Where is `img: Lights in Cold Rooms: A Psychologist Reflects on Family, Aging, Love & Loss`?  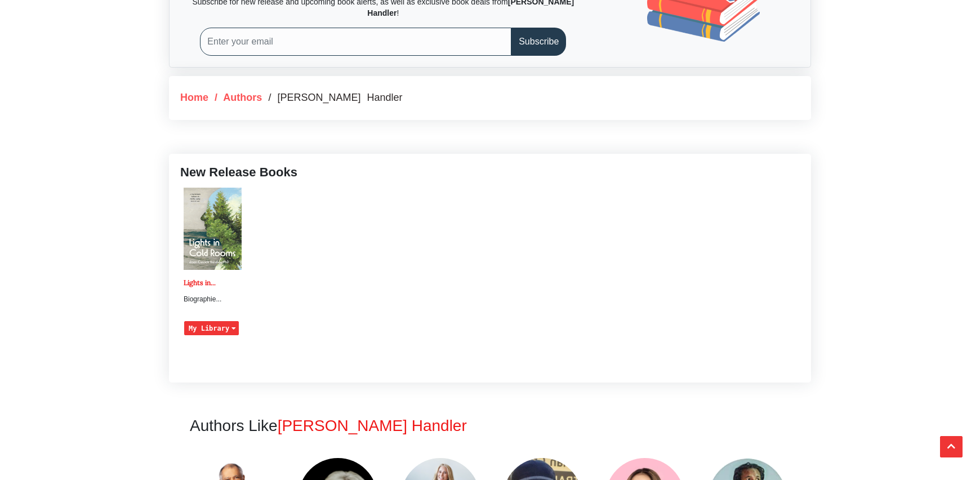
img: Lights in Cold Rooms: A Psychologist Reflects on Family, Aging, Love & Loss is located at coordinates (212, 228).